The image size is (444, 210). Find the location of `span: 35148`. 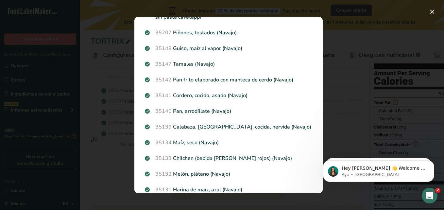

span: 35148 is located at coordinates (163, 48).